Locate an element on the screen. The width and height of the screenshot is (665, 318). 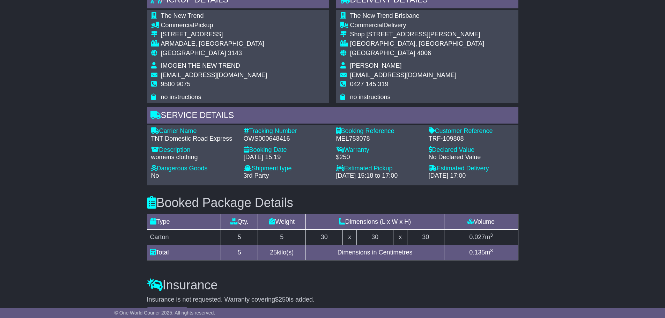
span: 25 is located at coordinates (273, 253).